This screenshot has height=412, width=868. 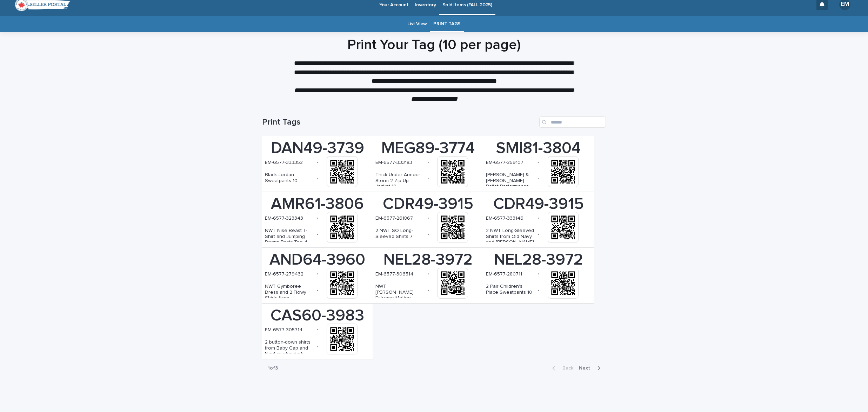 I want to click on p: EM-6577-323343, so click(x=284, y=218).